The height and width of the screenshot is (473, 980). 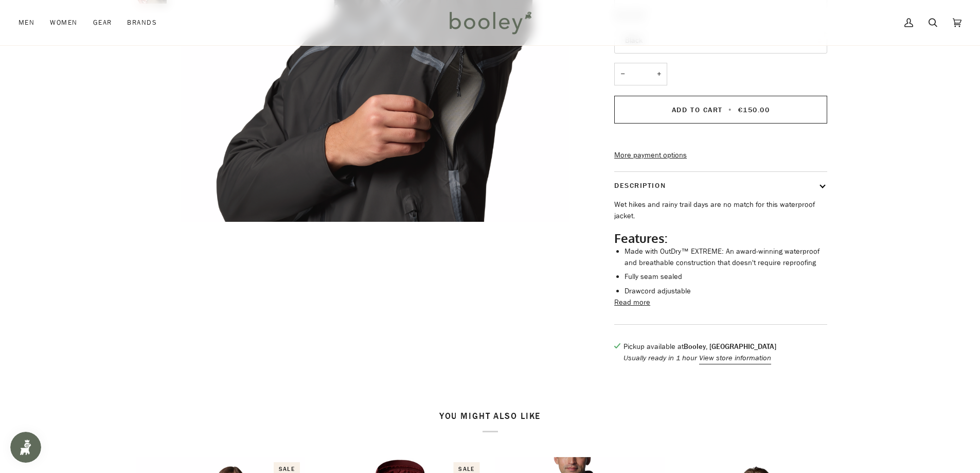 I want to click on button: View store information, so click(x=735, y=358).